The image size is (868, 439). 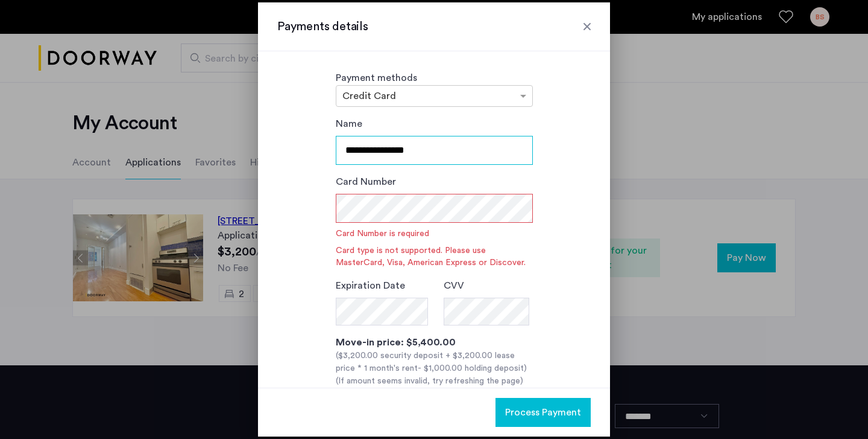 I want to click on label: Card Number, so click(x=366, y=182).